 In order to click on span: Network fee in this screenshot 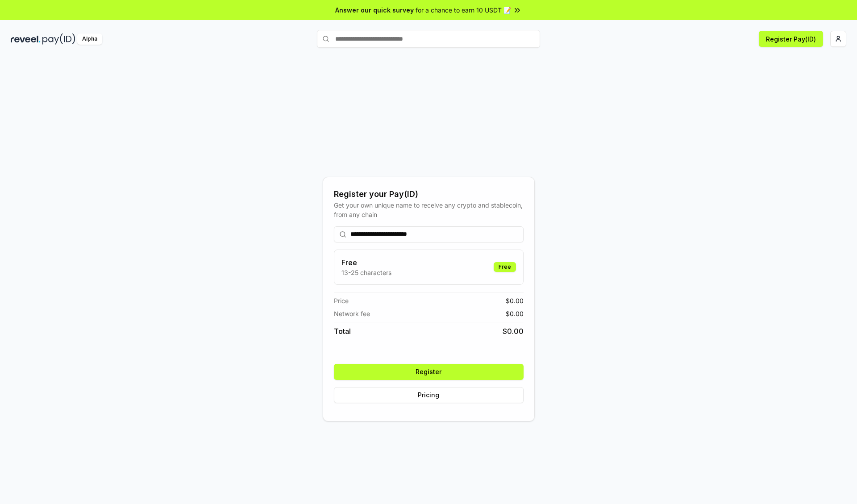, I will do `click(351, 313)`.